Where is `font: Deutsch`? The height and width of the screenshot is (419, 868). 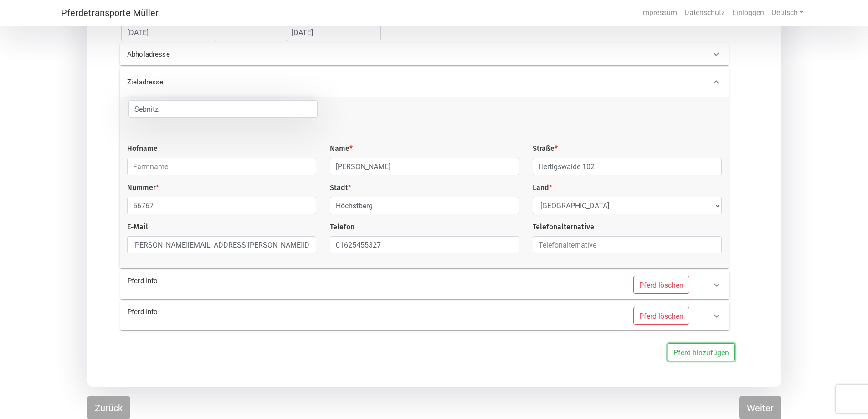 font: Deutsch is located at coordinates (785, 13).